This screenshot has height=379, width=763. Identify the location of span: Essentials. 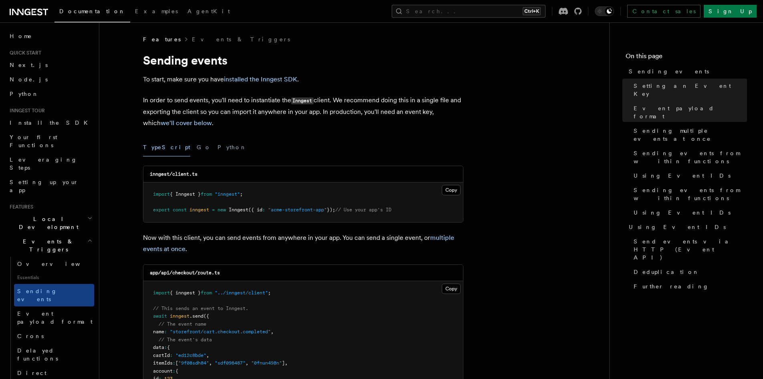
(54, 277).